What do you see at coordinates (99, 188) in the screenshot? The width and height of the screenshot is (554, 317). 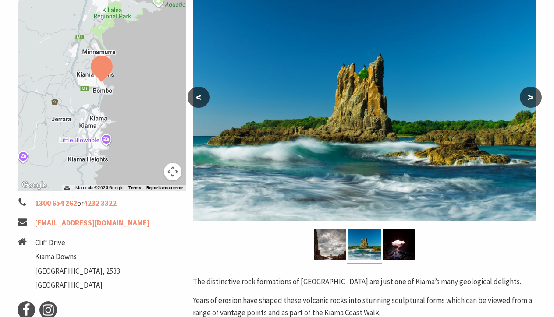 I see `span: Map data ©2025 Google` at bounding box center [99, 188].